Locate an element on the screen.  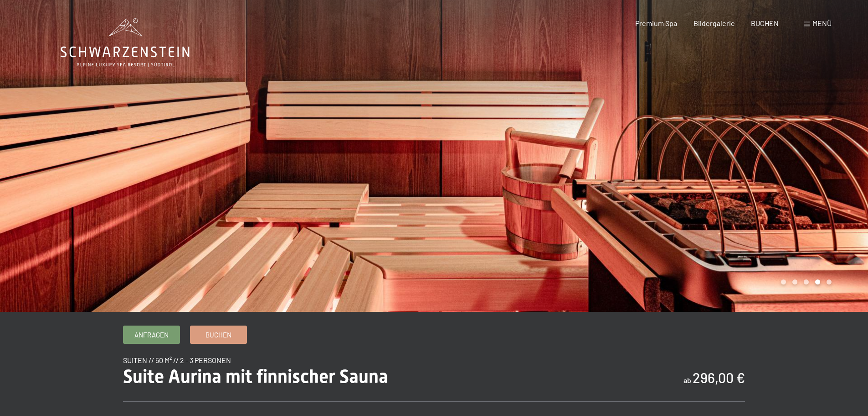
a: Buchen is located at coordinates (218, 334).